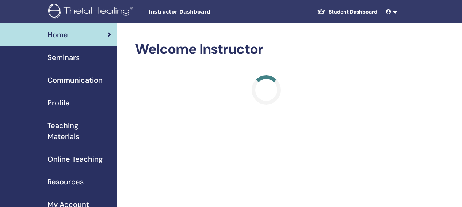 This screenshot has width=462, height=207. I want to click on span: Resources, so click(65, 182).